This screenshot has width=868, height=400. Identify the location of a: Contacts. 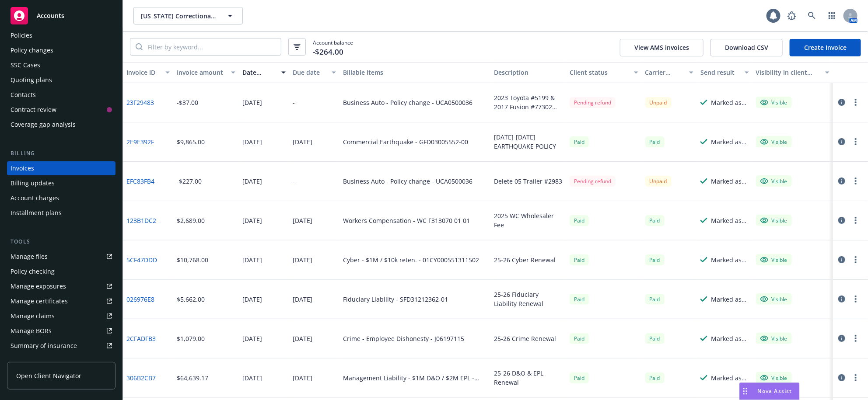
(61, 95).